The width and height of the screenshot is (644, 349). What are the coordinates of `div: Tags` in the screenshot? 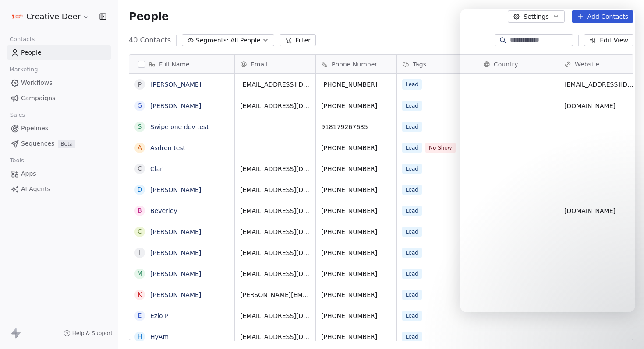 It's located at (437, 64).